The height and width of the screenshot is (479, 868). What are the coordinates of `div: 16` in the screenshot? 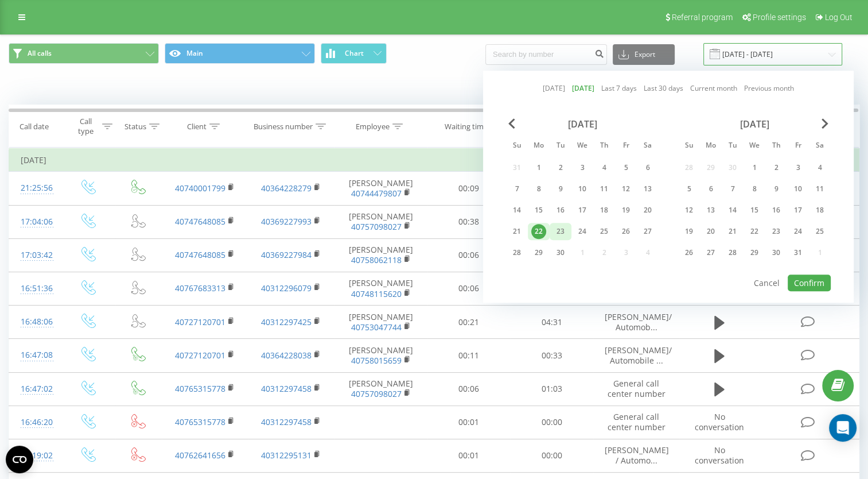 It's located at (776, 210).